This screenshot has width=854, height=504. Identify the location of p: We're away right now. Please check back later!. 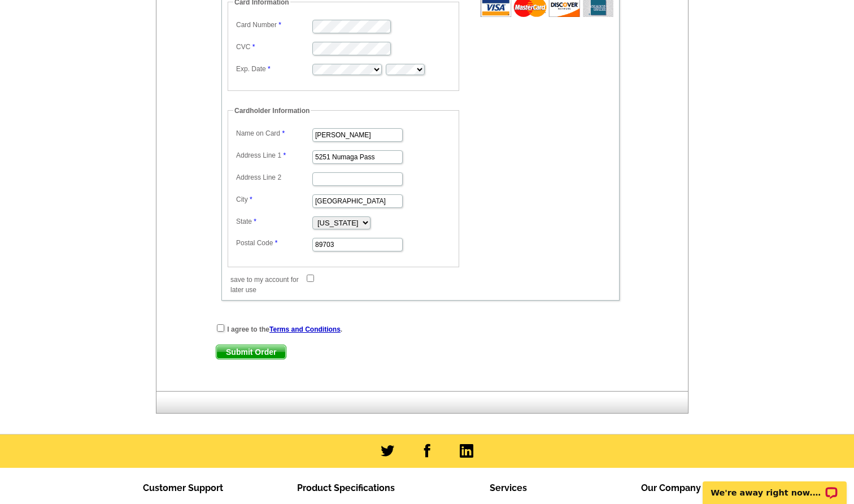
(71, 24).